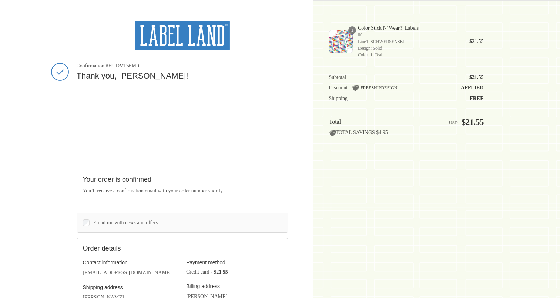  Describe the element at coordinates (183, 190) in the screenshot. I see `p: You’ll receive a confirmation email with your order number shortly.` at that location.